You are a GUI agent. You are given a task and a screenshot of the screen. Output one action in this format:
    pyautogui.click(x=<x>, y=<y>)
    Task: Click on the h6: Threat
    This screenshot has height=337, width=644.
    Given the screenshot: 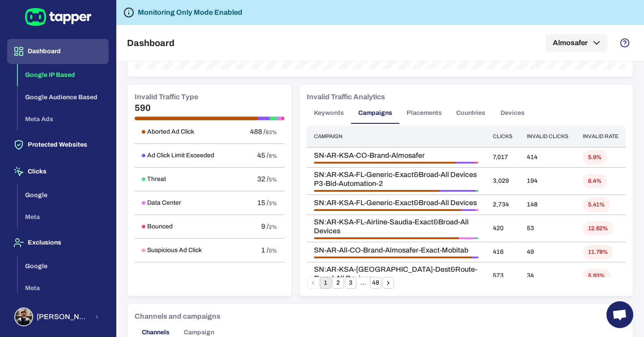 What is the action you would take?
    pyautogui.click(x=156, y=179)
    